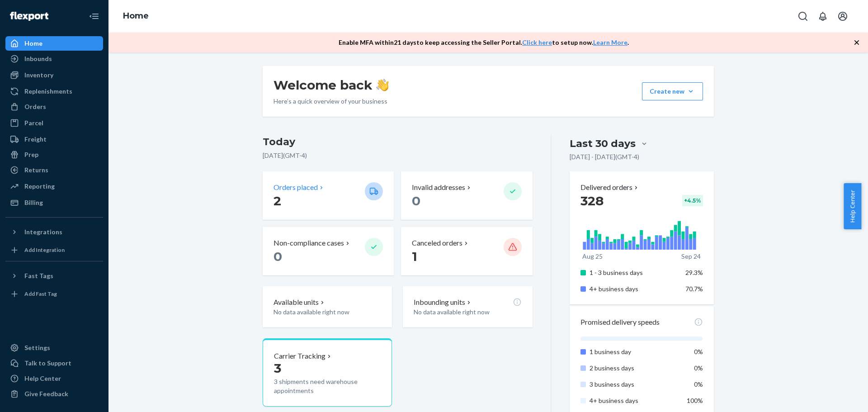  Describe the element at coordinates (37, 347) in the screenshot. I see `div: Settings` at that location.